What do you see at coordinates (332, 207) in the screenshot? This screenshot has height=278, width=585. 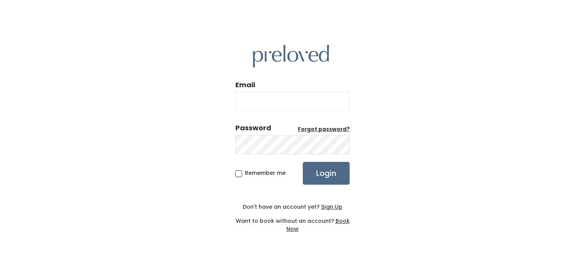 I see `u: Sign Up` at bounding box center [332, 207].